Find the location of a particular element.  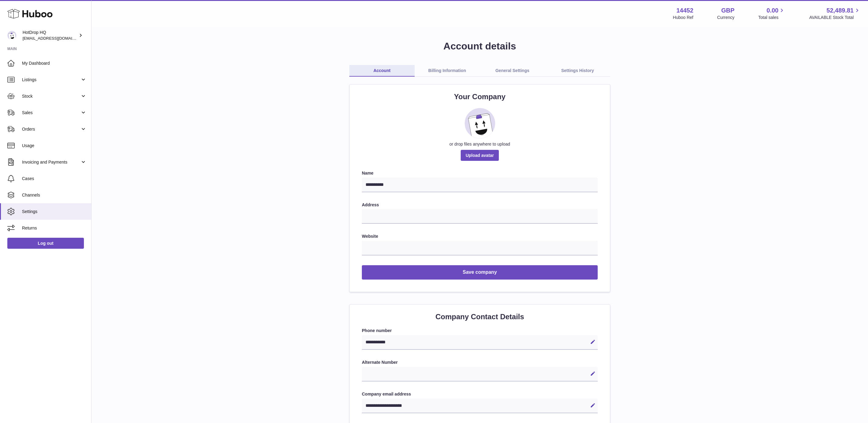

span: Channels is located at coordinates (54, 195).